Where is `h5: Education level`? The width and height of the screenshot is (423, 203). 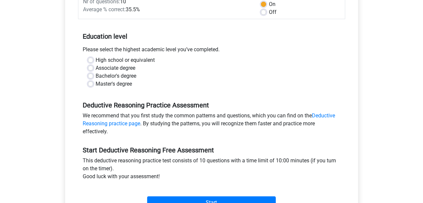
h5: Education level is located at coordinates (212, 36).